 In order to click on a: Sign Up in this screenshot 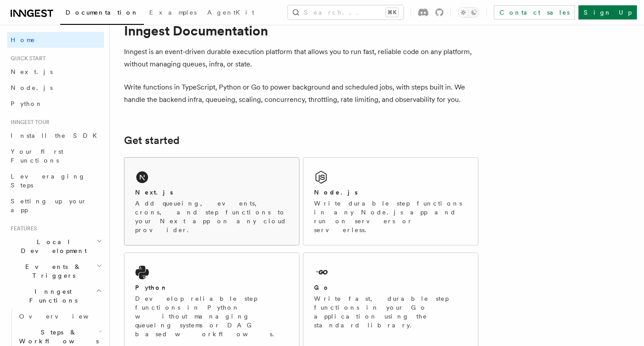, I will do `click(608, 12)`.